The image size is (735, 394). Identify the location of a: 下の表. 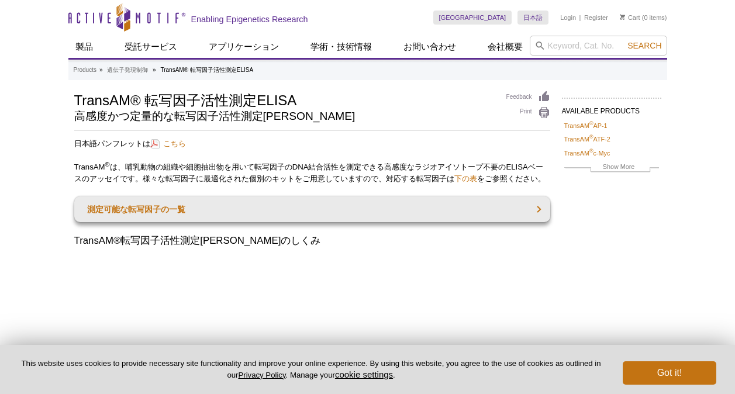
(466, 178).